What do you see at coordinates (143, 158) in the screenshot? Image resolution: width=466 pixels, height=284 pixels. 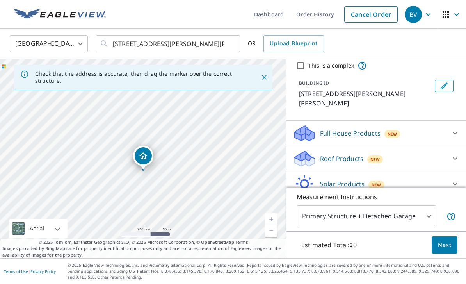 I see `div: Dropped pin, building 1, Residential property, 11718 Ramsey Dr Whittier, CA 90605` at bounding box center [143, 158].